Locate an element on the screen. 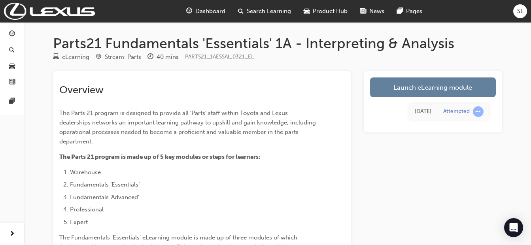  a: guage-iconDashboard is located at coordinates (206, 11).